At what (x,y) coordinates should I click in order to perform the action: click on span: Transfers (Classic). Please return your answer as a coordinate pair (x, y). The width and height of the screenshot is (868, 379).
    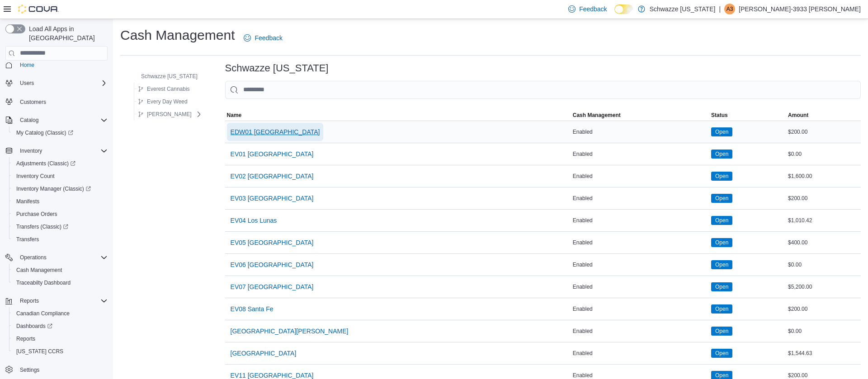
    Looking at the image, I should click on (42, 227).